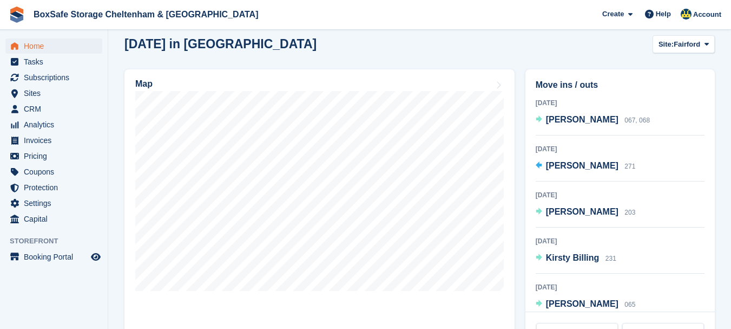 The image size is (731, 329). I want to click on span: 067, 068, so click(637, 120).